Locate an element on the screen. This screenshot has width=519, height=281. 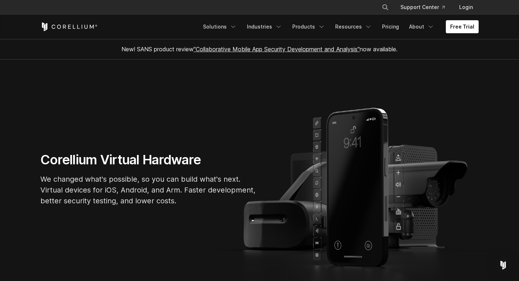
a: Corellium Home is located at coordinates (69, 27).